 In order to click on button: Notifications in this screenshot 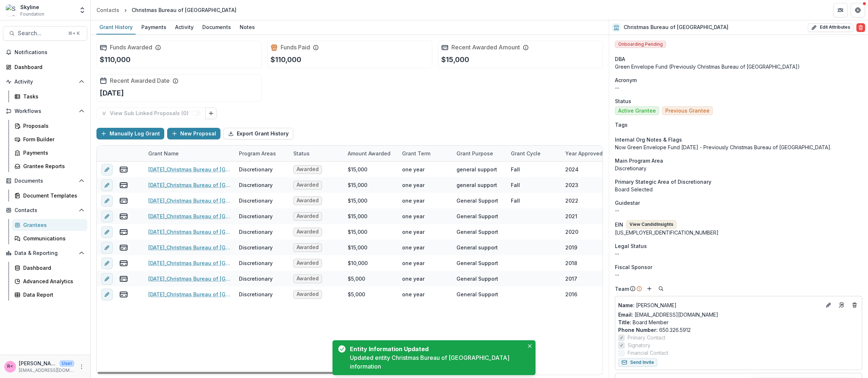, I will do `click(45, 53)`.